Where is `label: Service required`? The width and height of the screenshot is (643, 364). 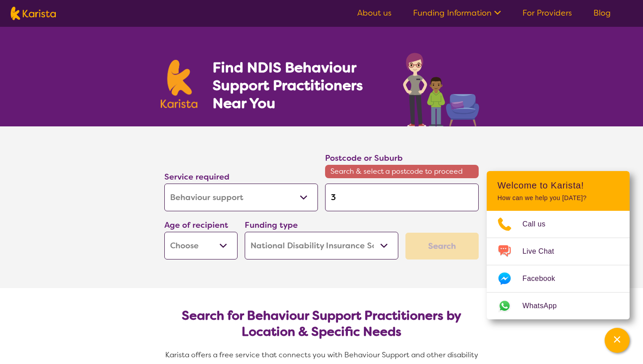 label: Service required is located at coordinates (197, 177).